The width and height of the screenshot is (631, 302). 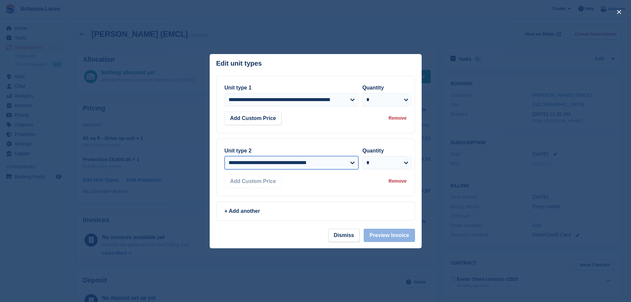 I want to click on button: Preview Invoice, so click(x=389, y=235).